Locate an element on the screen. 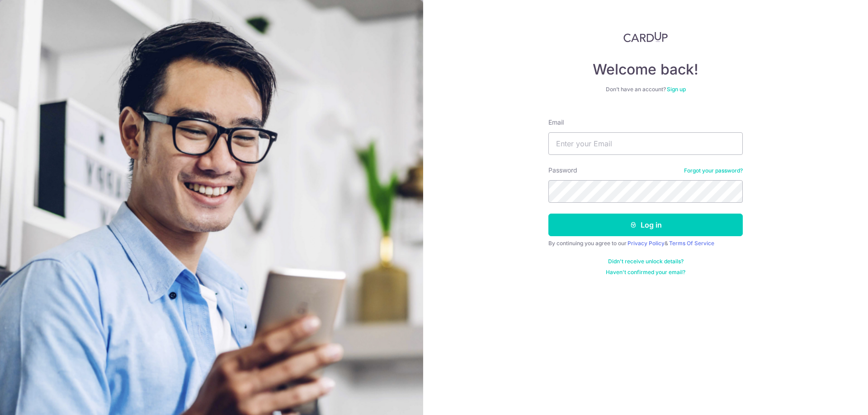 The height and width of the screenshot is (415, 868). label: Password is located at coordinates (563, 170).